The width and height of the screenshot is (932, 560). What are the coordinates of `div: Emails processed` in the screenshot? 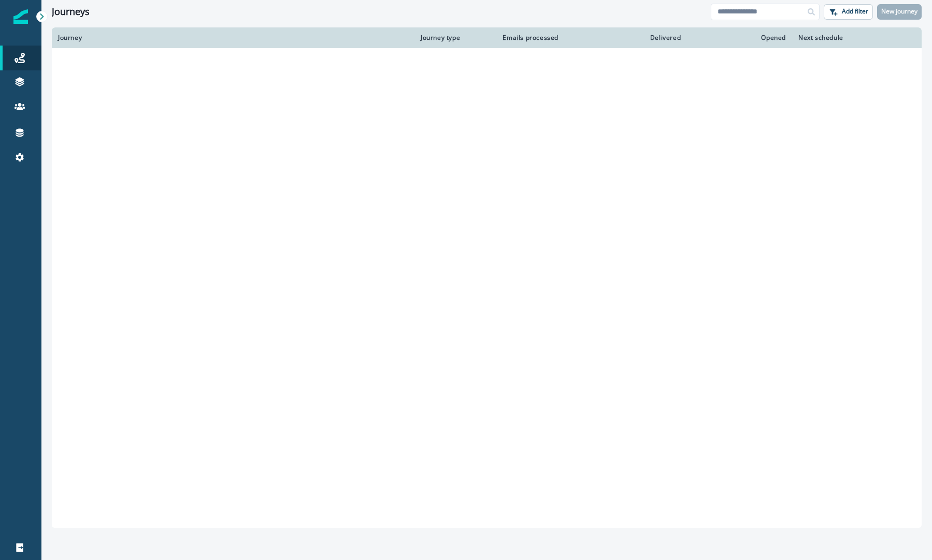 It's located at (528, 38).